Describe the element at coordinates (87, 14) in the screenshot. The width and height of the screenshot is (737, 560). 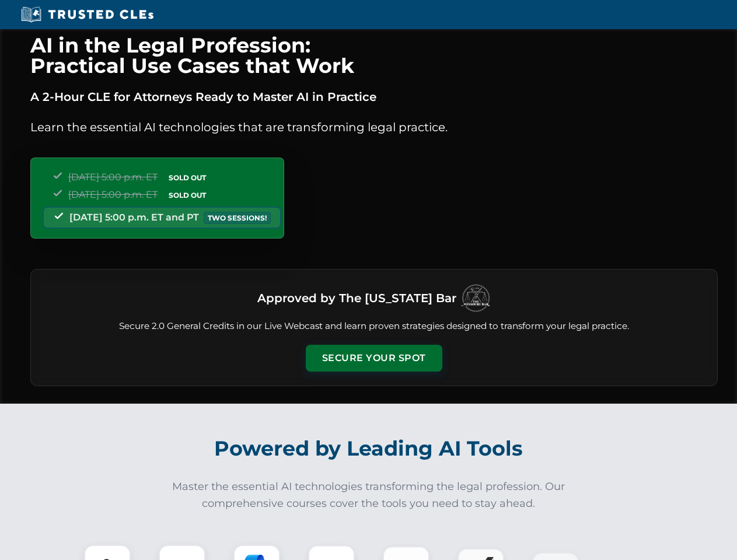
I see `img: Trusted CLEs` at that location.